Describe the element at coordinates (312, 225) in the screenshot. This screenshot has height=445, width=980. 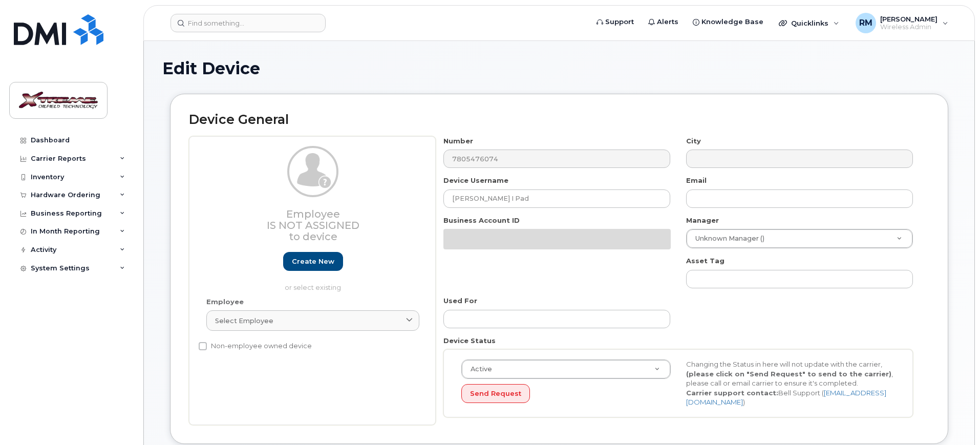
I see `h3: Employee` at that location.